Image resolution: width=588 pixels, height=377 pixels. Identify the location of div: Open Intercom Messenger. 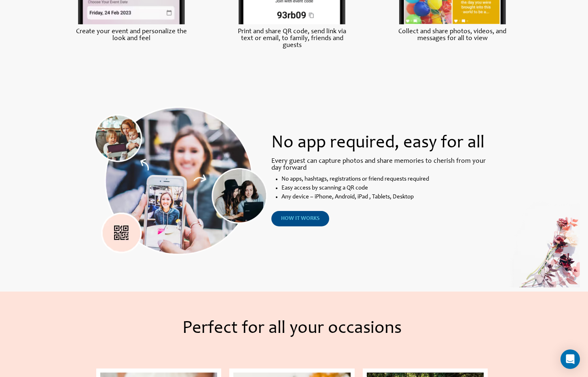
(570, 359).